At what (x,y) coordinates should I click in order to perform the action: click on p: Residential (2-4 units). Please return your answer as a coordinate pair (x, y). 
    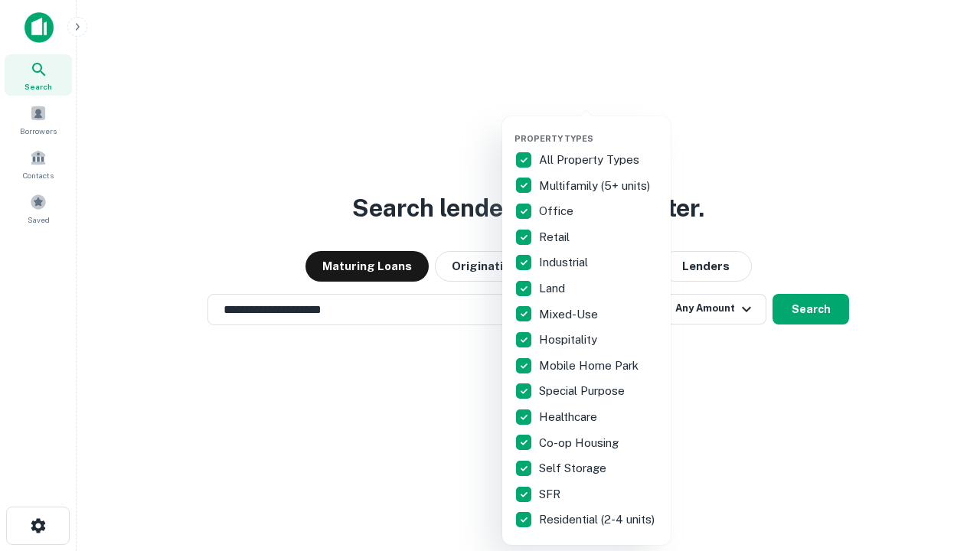
    Looking at the image, I should click on (598, 520).